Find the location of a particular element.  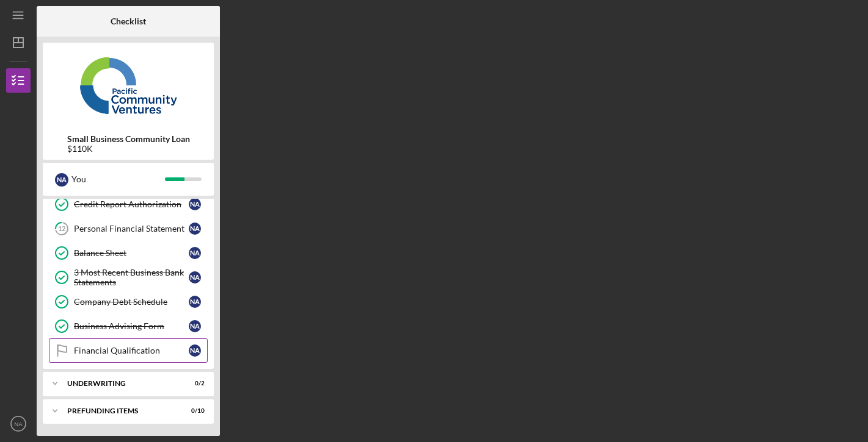

a: Company Debt ScheduleNA is located at coordinates (128, 302).